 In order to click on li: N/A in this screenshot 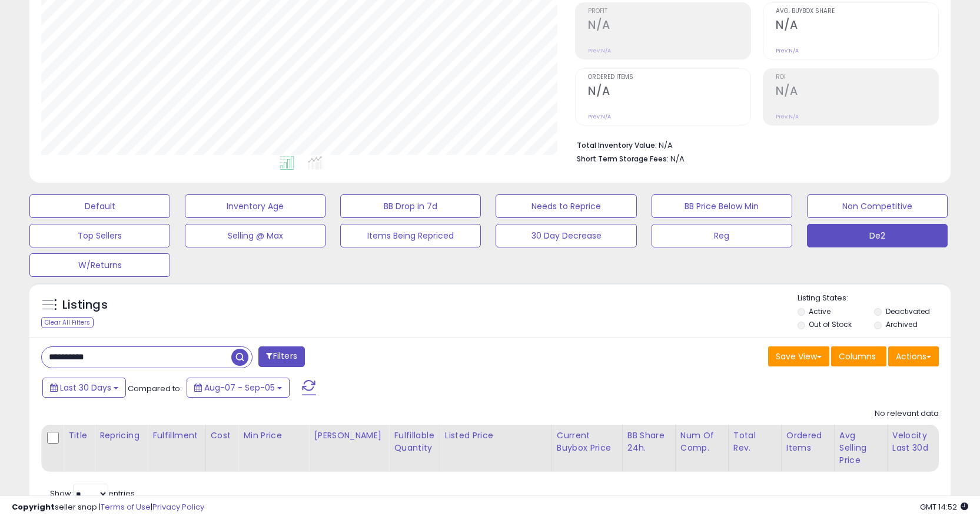, I will do `click(753, 144)`.